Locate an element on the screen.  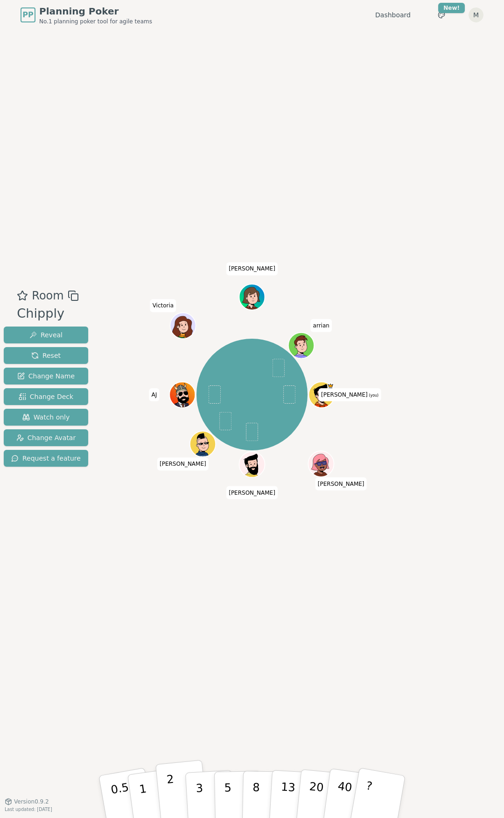
button: Reset is located at coordinates (45, 356).